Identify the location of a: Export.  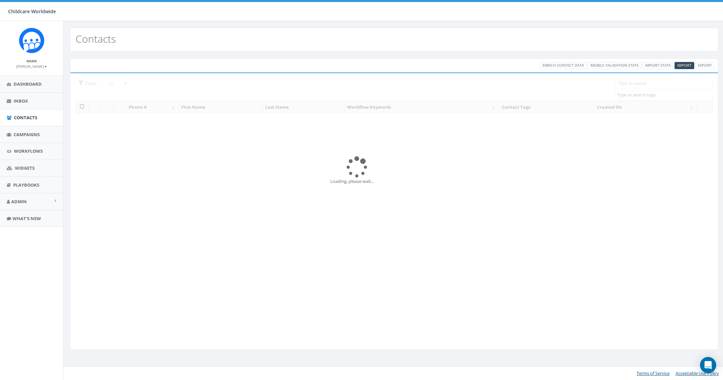
(705, 65).